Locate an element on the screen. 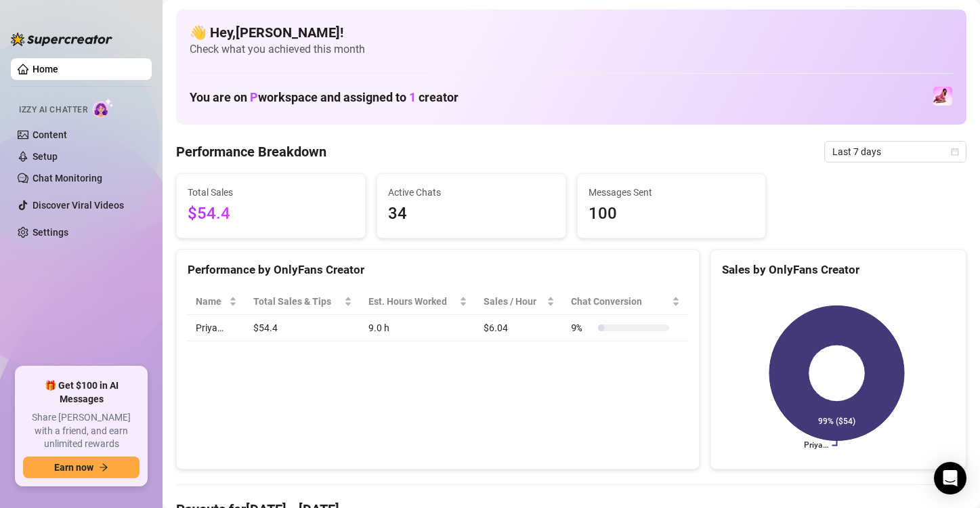 The width and height of the screenshot is (980, 508). td: Priya… is located at coordinates (216, 328).